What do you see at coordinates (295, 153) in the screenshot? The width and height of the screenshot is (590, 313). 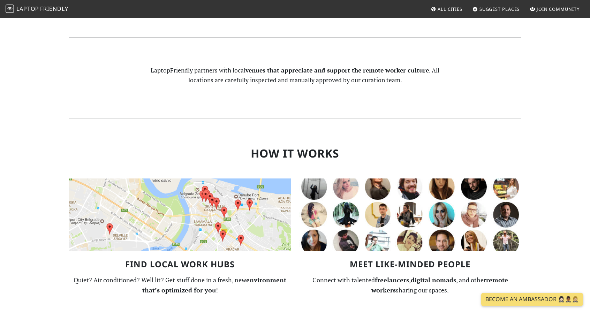 I see `h2: How it Works` at bounding box center [295, 153].